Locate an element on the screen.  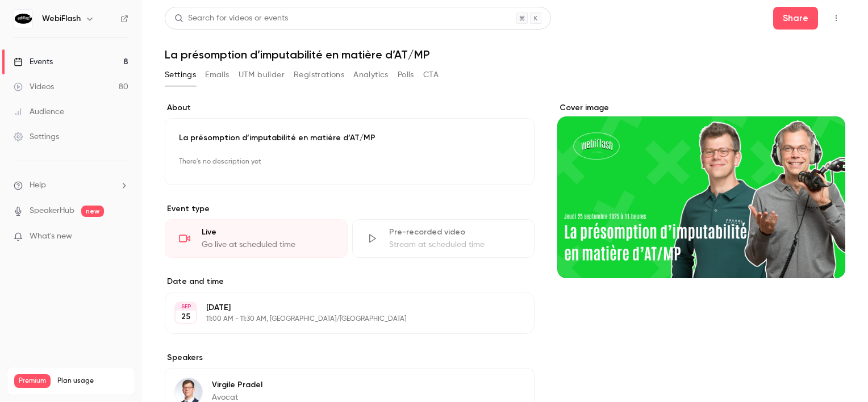
section: Cover image is located at coordinates (701, 190).